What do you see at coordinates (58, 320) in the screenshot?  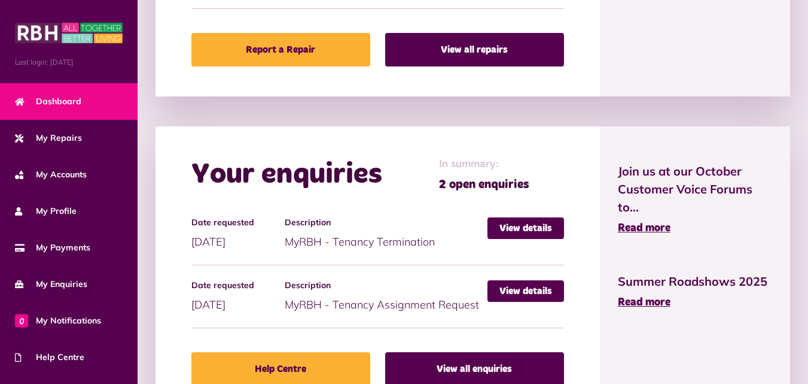 I see `span: My Notifications` at bounding box center [58, 320].